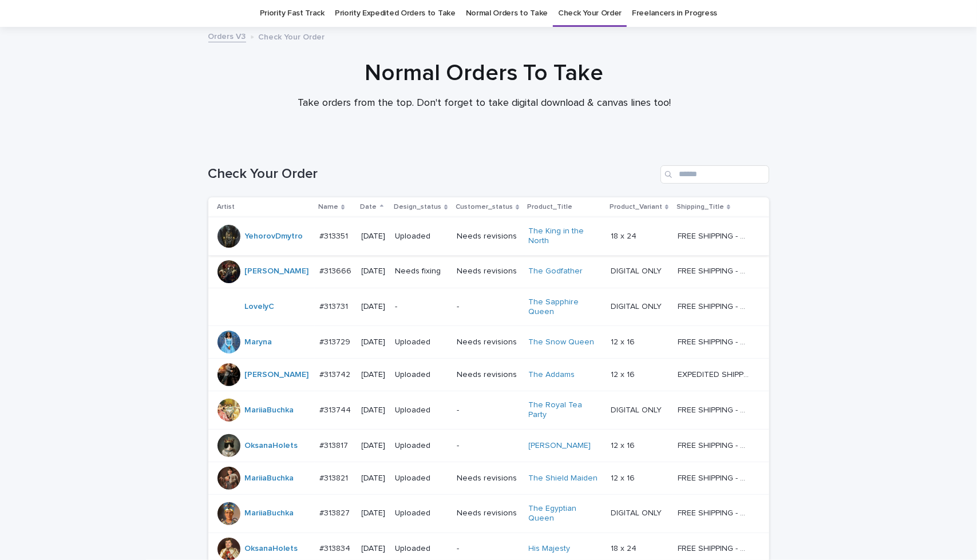 The height and width of the screenshot is (560, 977). Describe the element at coordinates (564, 307) in the screenshot. I see `a: The Sapphire Queen` at that location.